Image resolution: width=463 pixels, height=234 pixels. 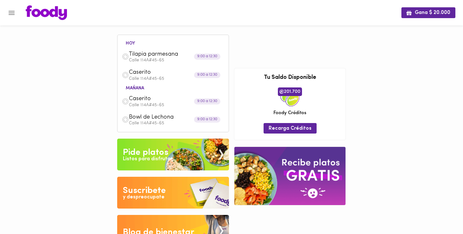 I want to click on div: Suscribete, so click(x=144, y=191).